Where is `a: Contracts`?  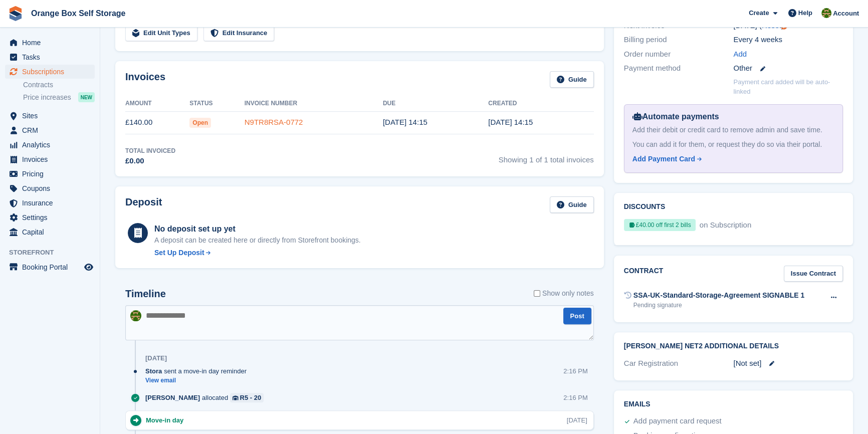
a: Contracts is located at coordinates (58, 84).